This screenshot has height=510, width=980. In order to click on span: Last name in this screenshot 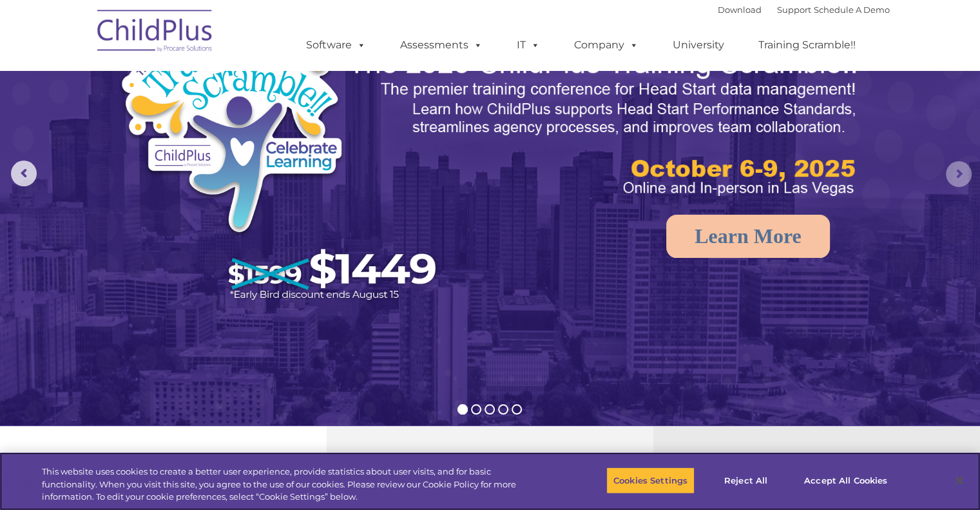, I will do `click(198, 90)`.